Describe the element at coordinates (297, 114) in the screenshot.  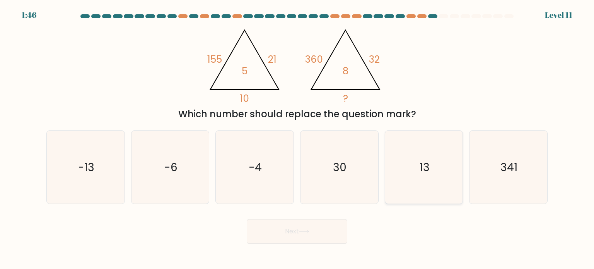
I see `div: Which number should replace the question mark?` at that location.